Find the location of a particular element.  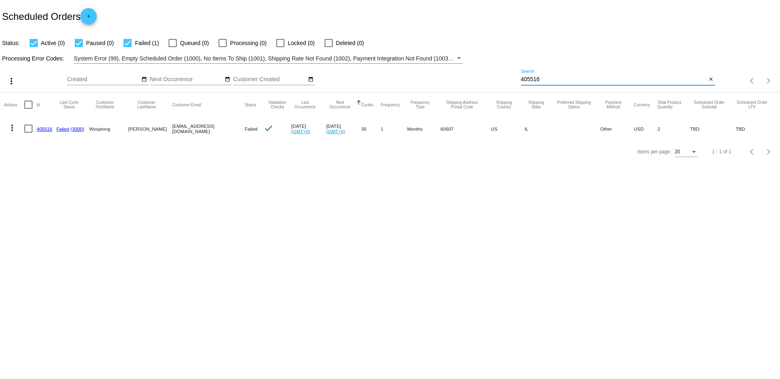

button: Change sorting for ShippingCountry is located at coordinates (504, 105).